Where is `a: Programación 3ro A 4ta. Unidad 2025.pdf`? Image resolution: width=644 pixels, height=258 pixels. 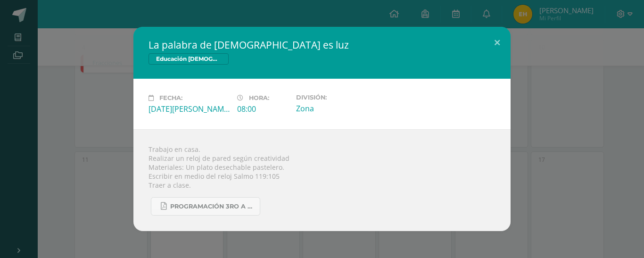
a: Programación 3ro A 4ta. Unidad 2025.pdf is located at coordinates (206, 206).